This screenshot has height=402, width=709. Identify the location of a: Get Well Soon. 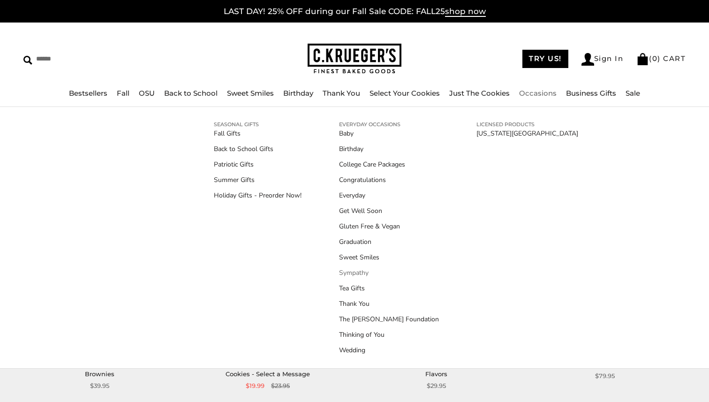
(388, 210).